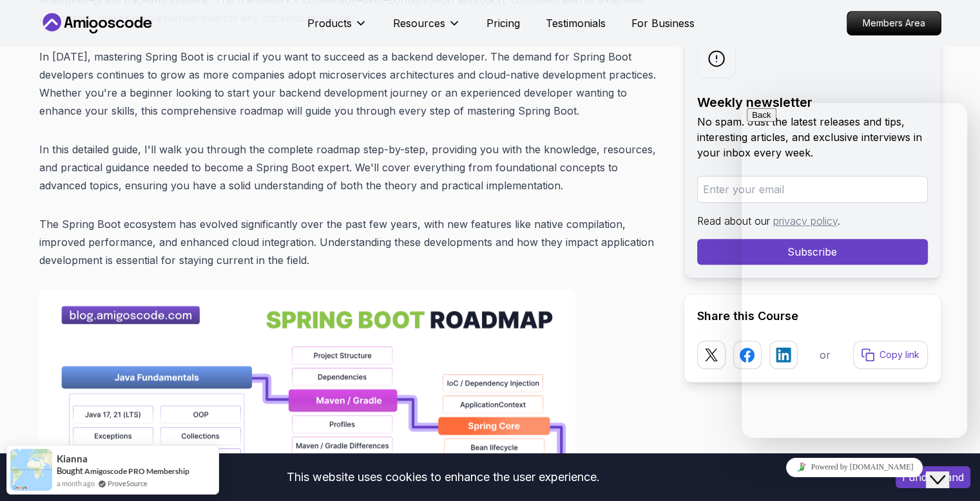 The image size is (980, 501). What do you see at coordinates (427, 28) in the screenshot?
I see `button: Resources` at bounding box center [427, 28].